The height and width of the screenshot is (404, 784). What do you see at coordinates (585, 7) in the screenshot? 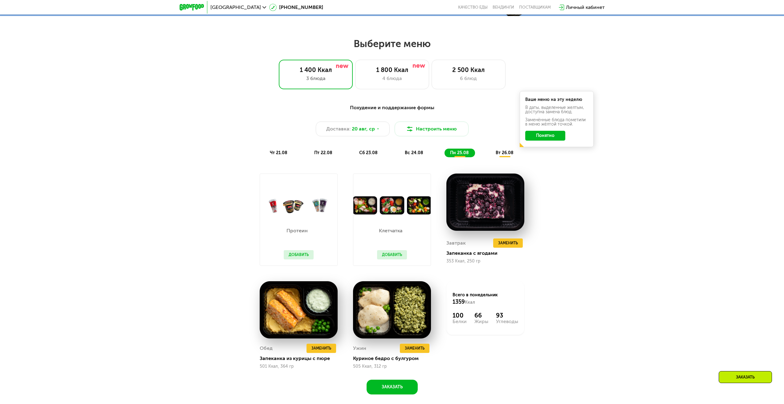
I see `div: Личный кабинет` at bounding box center [585, 7].